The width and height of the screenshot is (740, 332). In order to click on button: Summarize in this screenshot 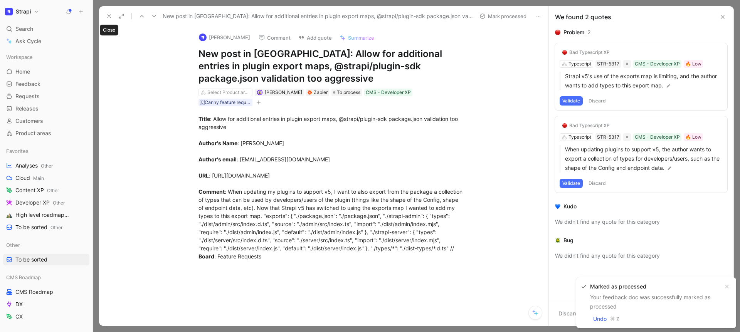, I will do `click(357, 38)`.